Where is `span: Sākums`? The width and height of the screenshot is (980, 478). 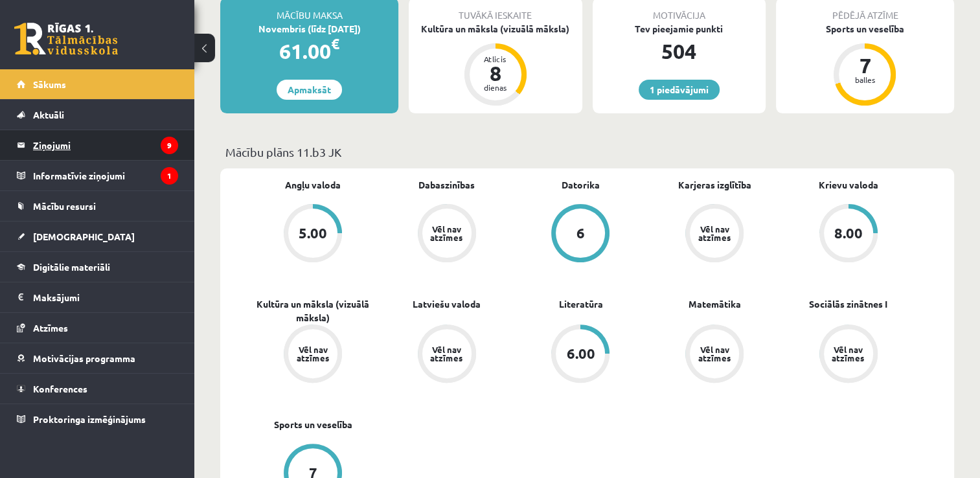 span: Sākums is located at coordinates (49, 85).